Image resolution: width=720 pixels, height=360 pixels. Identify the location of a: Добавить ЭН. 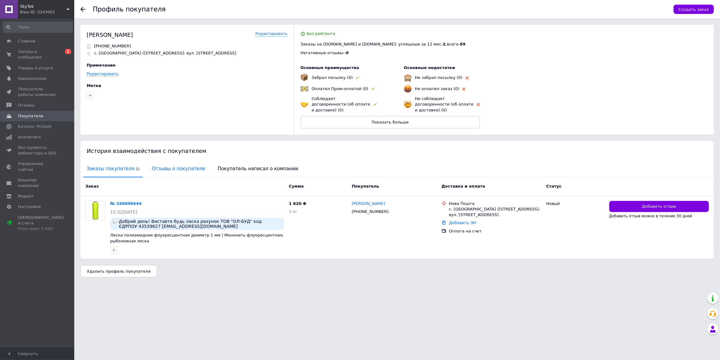
(463, 223).